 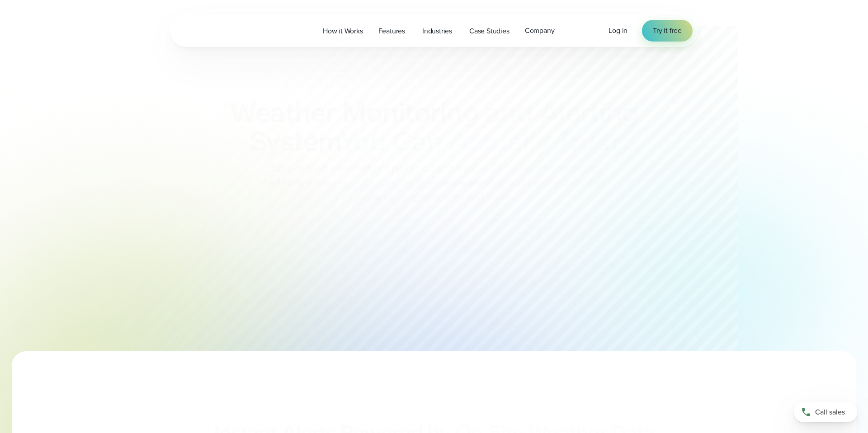 What do you see at coordinates (437, 31) in the screenshot?
I see `span: Industries` at bounding box center [437, 31].